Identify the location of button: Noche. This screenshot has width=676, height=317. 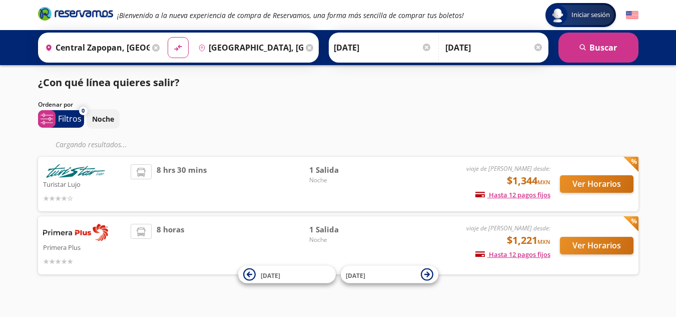
(103, 119).